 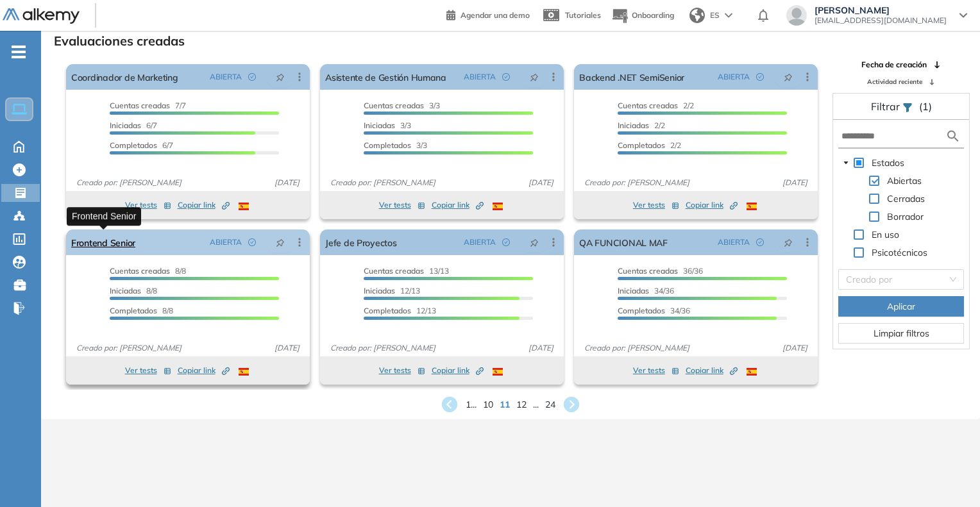 I want to click on span: Borrador, so click(x=905, y=217).